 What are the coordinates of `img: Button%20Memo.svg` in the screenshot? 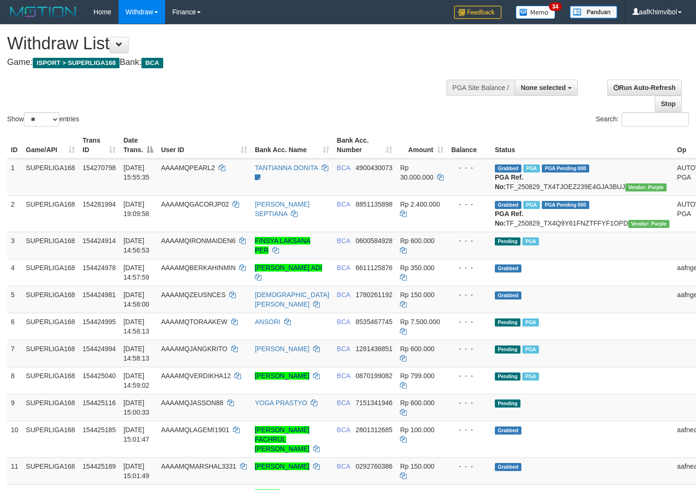 It's located at (536, 12).